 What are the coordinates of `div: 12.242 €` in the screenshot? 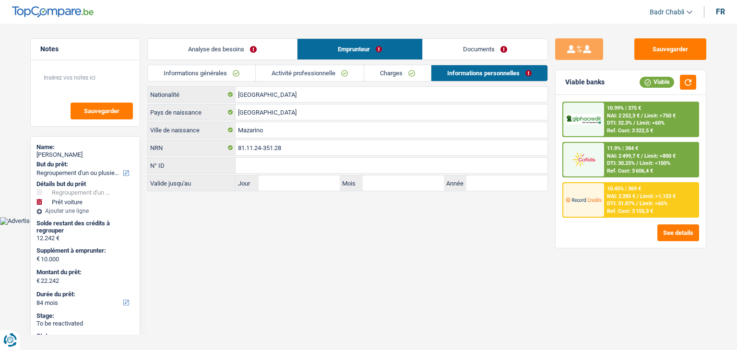 It's located at (85, 239).